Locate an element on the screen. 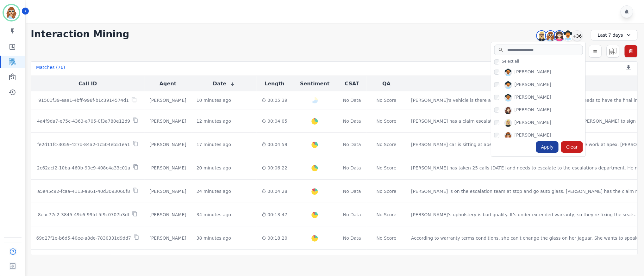 The width and height of the screenshot is (644, 276). div: 00:06:22 is located at coordinates (274, 168).